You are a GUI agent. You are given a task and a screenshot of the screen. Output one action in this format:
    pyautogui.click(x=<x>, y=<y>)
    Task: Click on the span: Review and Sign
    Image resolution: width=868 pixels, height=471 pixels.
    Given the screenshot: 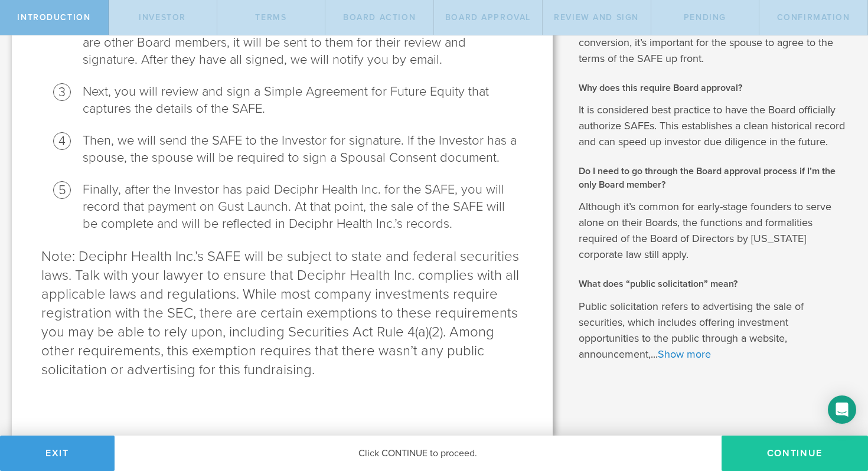 What is the action you would take?
    pyautogui.click(x=596, y=17)
    